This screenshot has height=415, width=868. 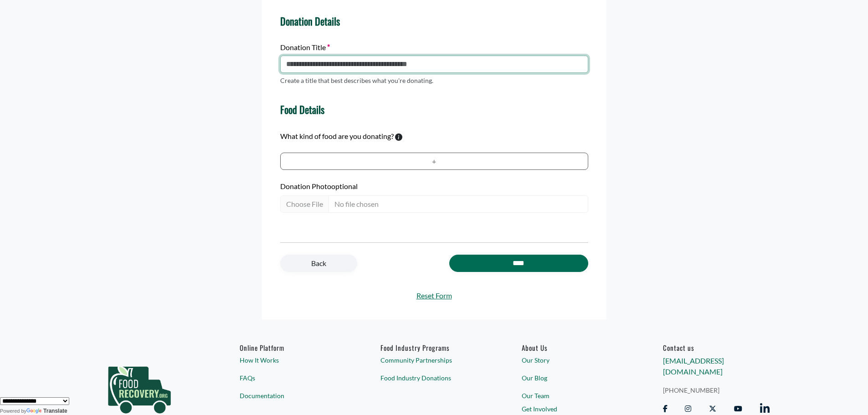 I want to click on h6: Contact us, so click(x=716, y=348).